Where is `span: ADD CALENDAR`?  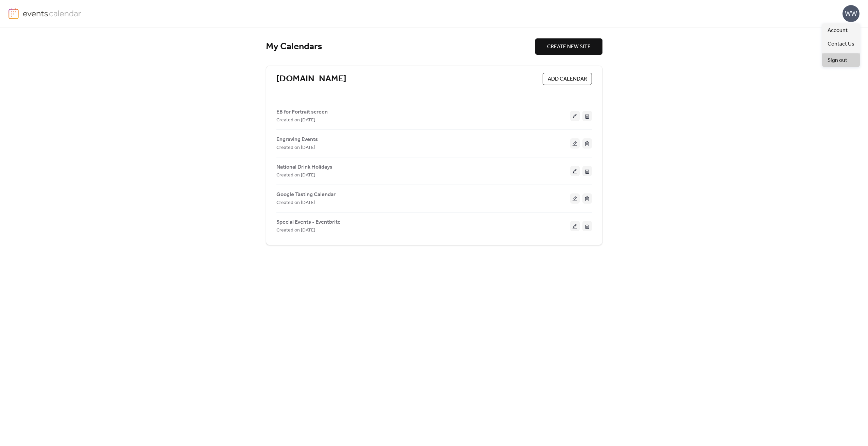
span: ADD CALENDAR is located at coordinates (567, 79).